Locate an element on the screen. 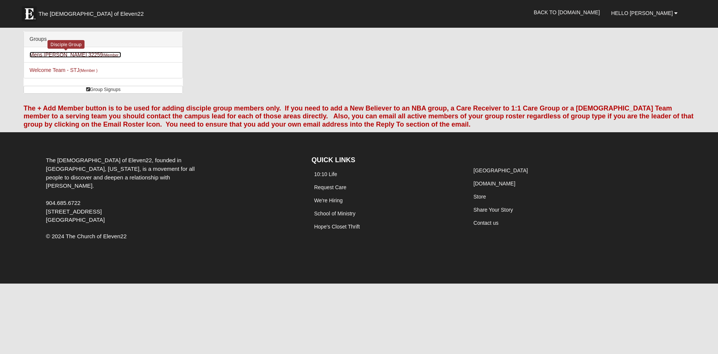 The width and height of the screenshot is (718, 354). a: 10:10 Life is located at coordinates (326, 174).